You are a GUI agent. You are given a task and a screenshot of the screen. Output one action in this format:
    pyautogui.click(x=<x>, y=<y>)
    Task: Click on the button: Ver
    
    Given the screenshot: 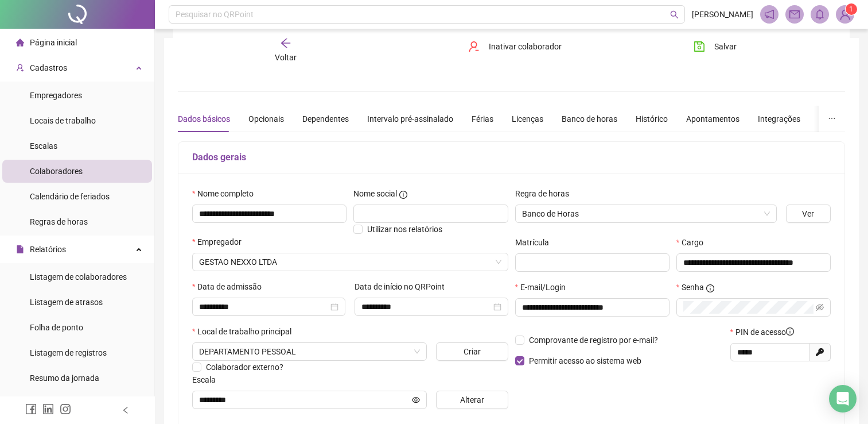 What is the action you would take?
    pyautogui.click(x=809, y=213)
    